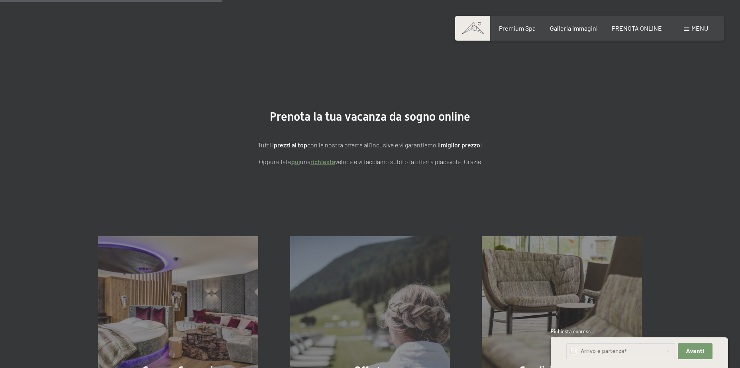 The image size is (740, 368). I want to click on a: PRENOTA ONLINE, so click(636, 28).